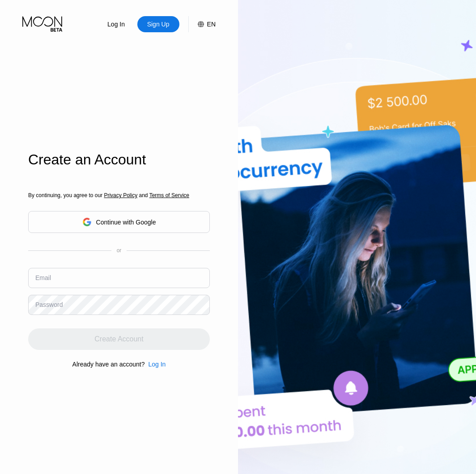 Image resolution: width=476 pixels, height=474 pixels. Describe the element at coordinates (120, 195) in the screenshot. I see `span: Privacy Policy` at that location.